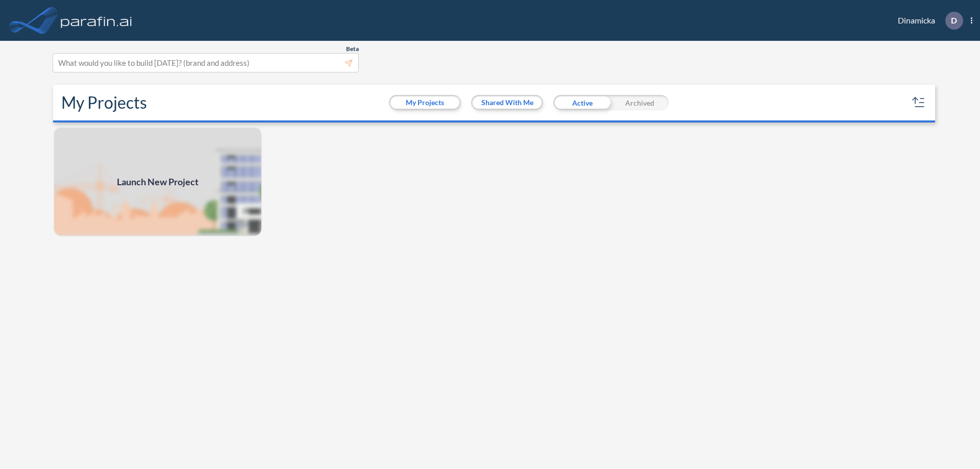 The height and width of the screenshot is (469, 980). What do you see at coordinates (424, 103) in the screenshot?
I see `button: My Projects` at bounding box center [424, 103].